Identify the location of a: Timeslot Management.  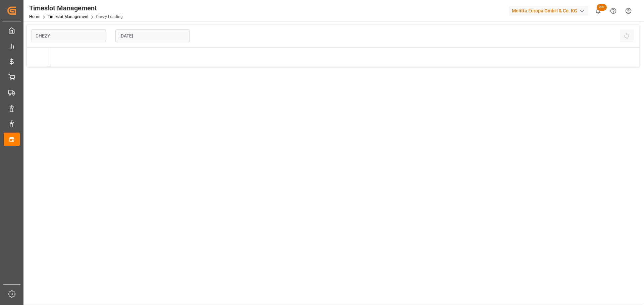
(68, 17).